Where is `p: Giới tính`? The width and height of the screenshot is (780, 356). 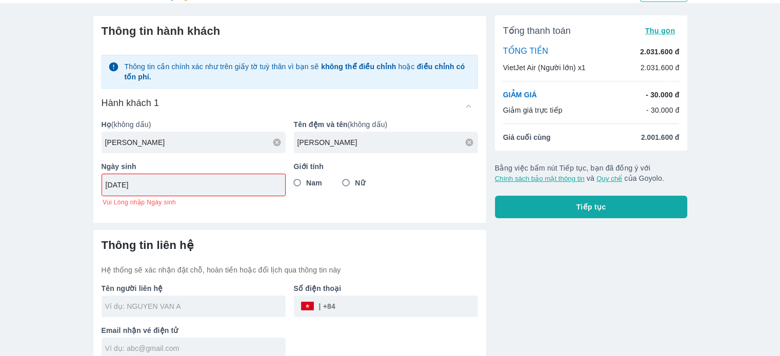
p: Giới tính is located at coordinates (386, 167).